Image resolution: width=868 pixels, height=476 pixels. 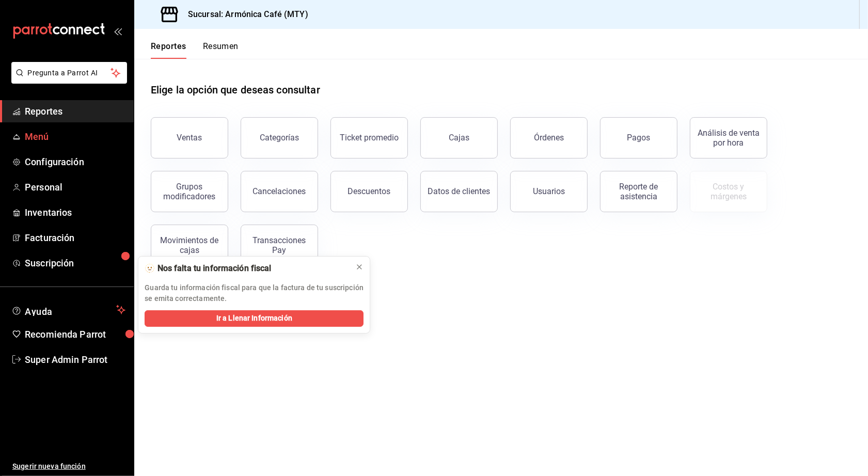 I want to click on span: Super Admin Parrot, so click(x=75, y=359).